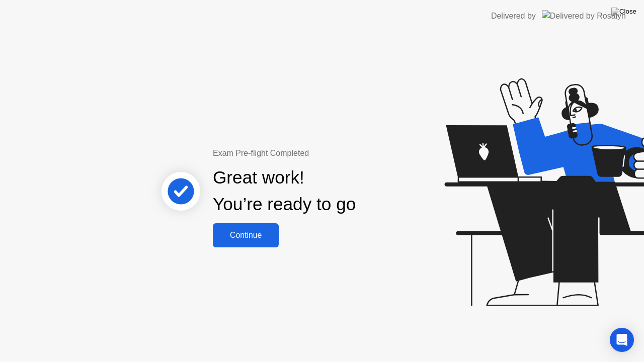 The height and width of the screenshot is (362, 644). I want to click on div: Great work! You’re ready to go, so click(284, 191).